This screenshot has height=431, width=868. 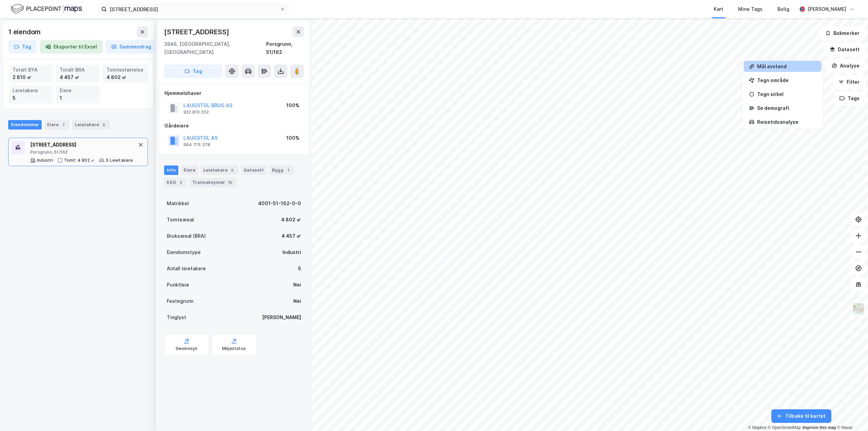 What do you see at coordinates (171, 170) in the screenshot?
I see `div: Info` at bounding box center [171, 170].